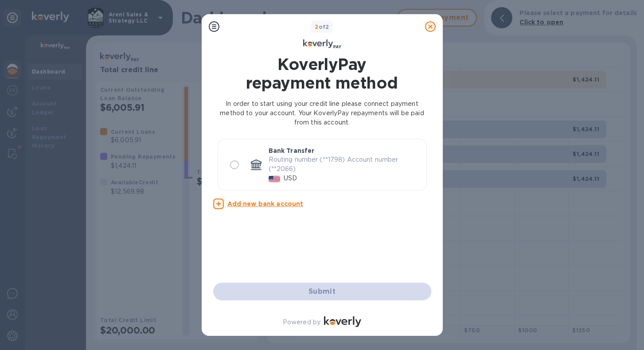 The height and width of the screenshot is (350, 644). What do you see at coordinates (265, 204) in the screenshot?
I see `u: Add new bank account` at bounding box center [265, 204].